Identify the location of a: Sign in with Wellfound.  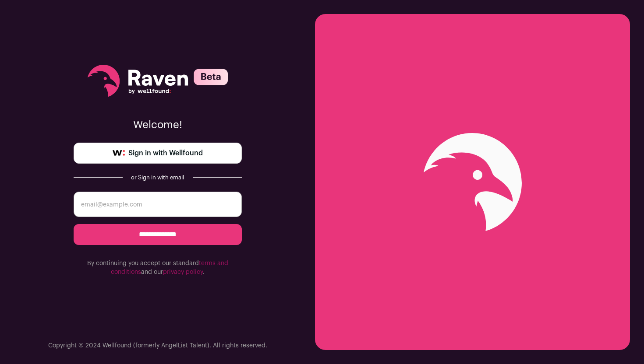
(158, 153).